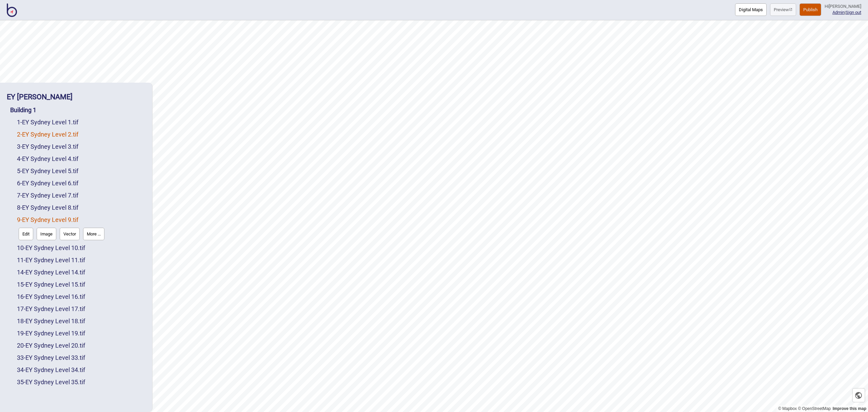 The image size is (868, 412). I want to click on div: EY Sydney Level 8.tif, so click(81, 208).